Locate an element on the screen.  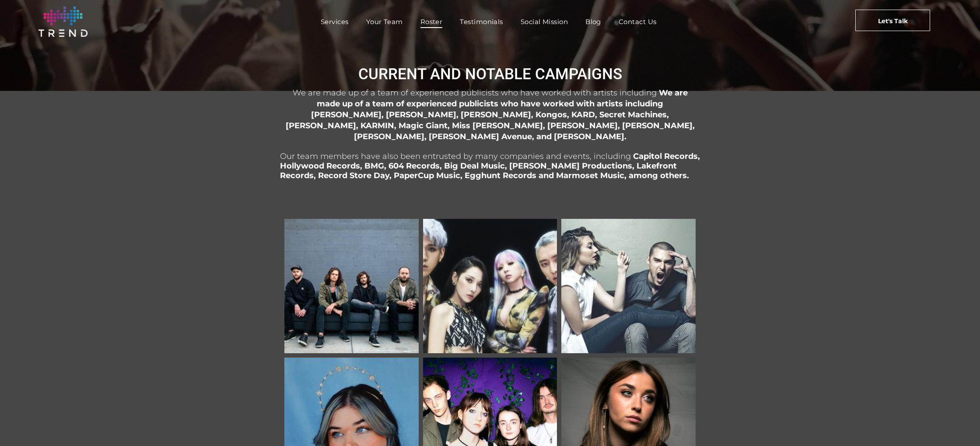
a: Social Mission is located at coordinates (545, 21).